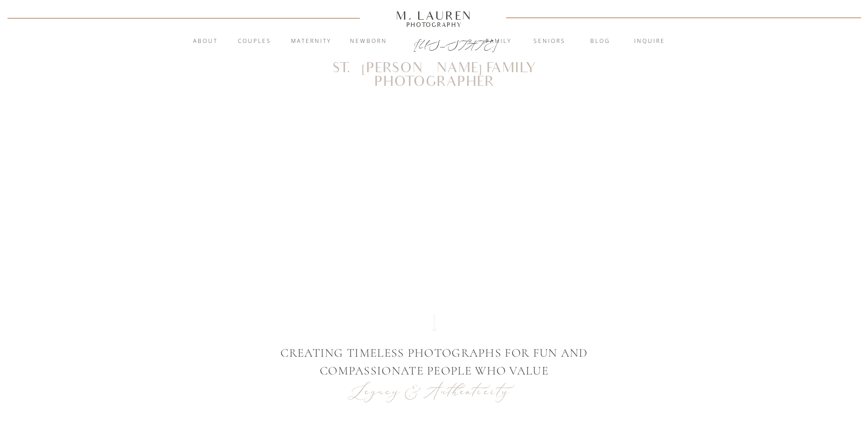 Image resolution: width=868 pixels, height=422 pixels. I want to click on nav: inquire, so click(650, 42).